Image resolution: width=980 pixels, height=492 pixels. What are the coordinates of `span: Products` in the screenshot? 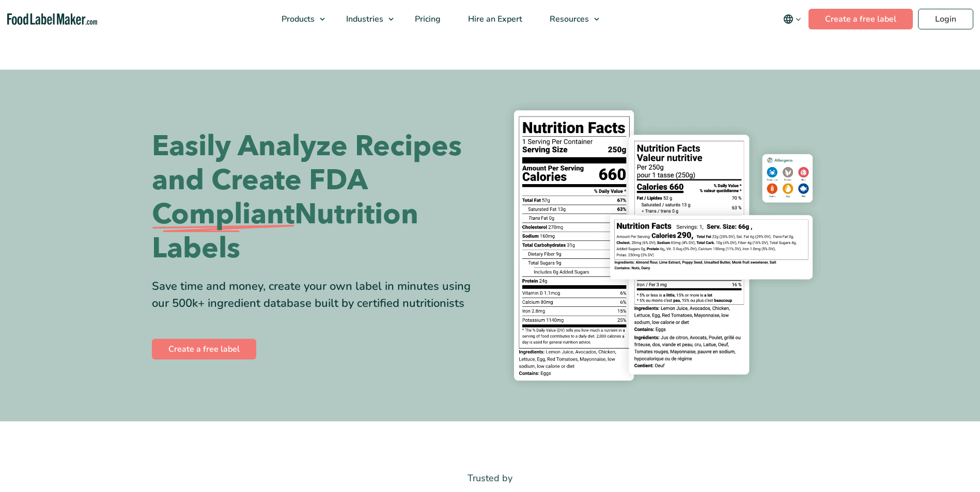 It's located at (297, 19).